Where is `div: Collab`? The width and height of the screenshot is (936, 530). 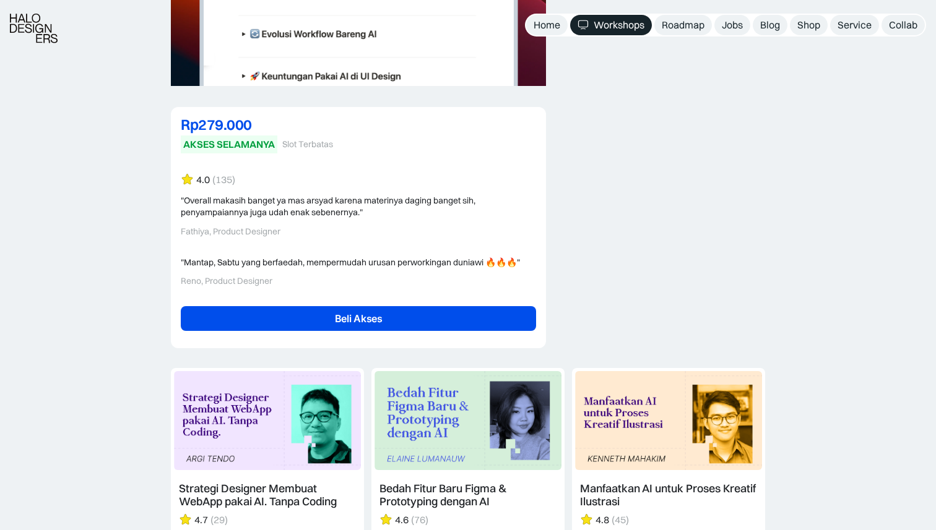
div: Collab is located at coordinates (903, 25).